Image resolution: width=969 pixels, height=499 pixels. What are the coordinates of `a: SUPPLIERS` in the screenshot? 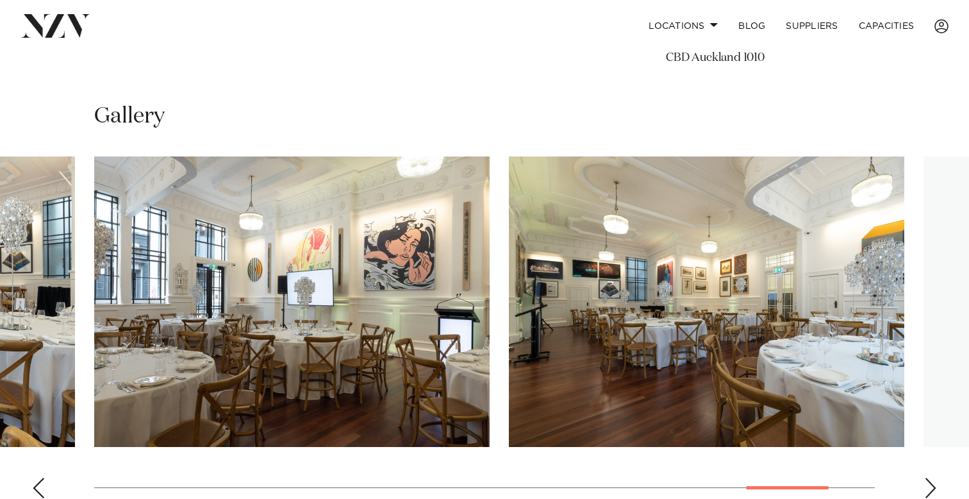 It's located at (811, 26).